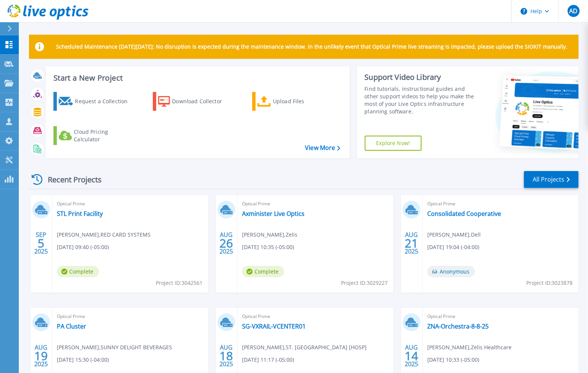 The image size is (588, 373). Describe the element at coordinates (179, 283) in the screenshot. I see `span: Project ID: 3042561` at that location.